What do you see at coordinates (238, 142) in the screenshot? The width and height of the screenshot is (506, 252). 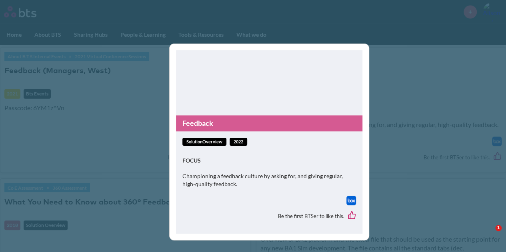 I see `span: 2022` at bounding box center [238, 142].